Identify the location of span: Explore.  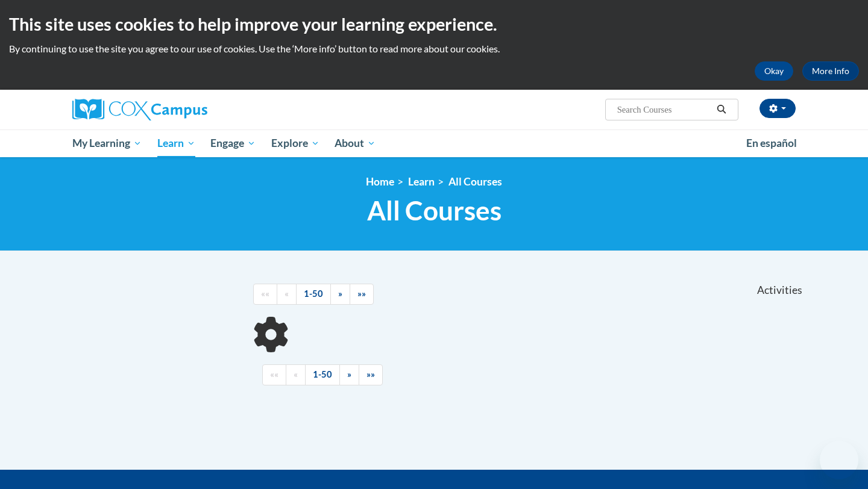
(295, 144).